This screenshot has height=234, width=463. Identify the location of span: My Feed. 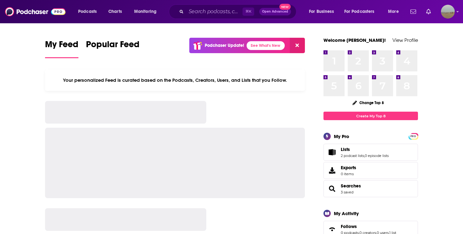
(62, 46).